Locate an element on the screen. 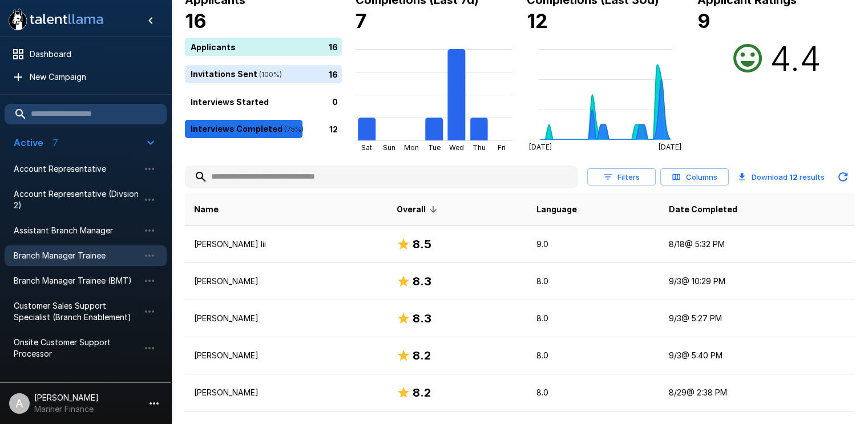 This screenshot has width=868, height=424. tspan: Sat is located at coordinates (367, 147).